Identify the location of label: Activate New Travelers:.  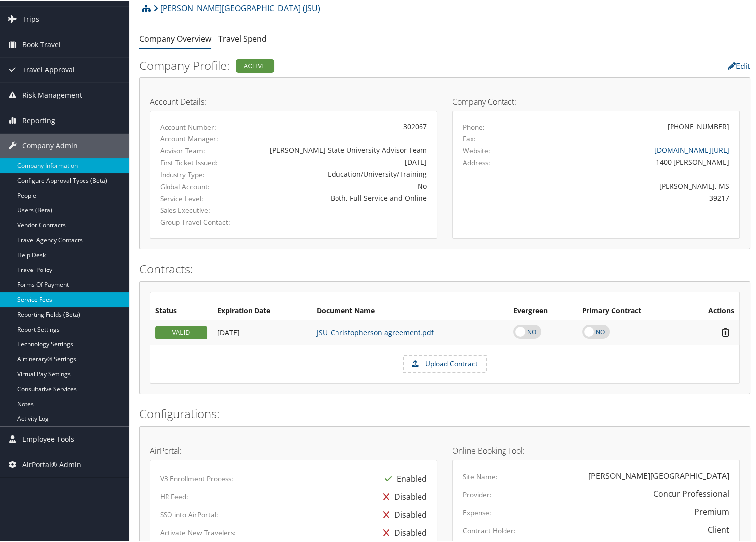
(198, 531).